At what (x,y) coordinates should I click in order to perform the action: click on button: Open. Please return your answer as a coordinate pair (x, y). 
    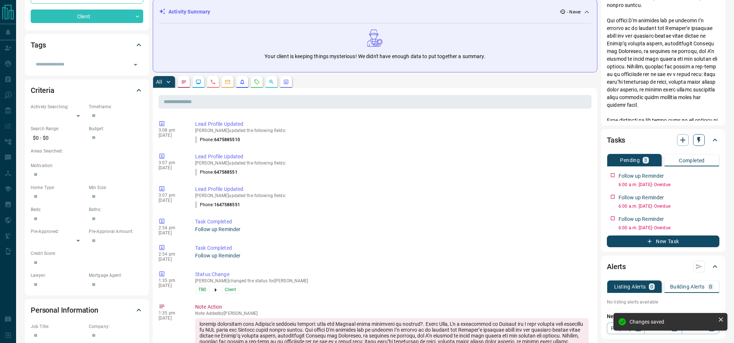
    Looking at the image, I should click on (135, 65).